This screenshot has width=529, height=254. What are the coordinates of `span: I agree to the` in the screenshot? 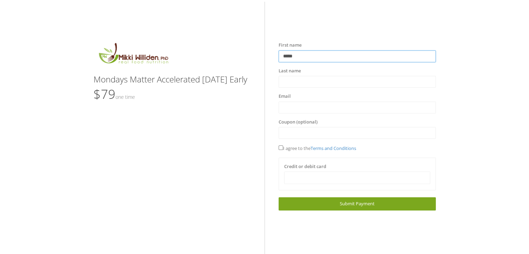 It's located at (317, 148).